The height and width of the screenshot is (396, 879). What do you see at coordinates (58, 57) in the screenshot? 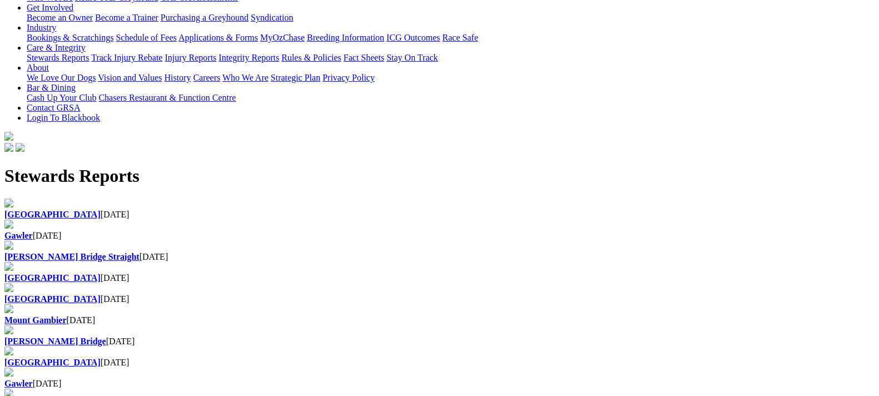
I see `a: Stewards Reports` at bounding box center [58, 57].